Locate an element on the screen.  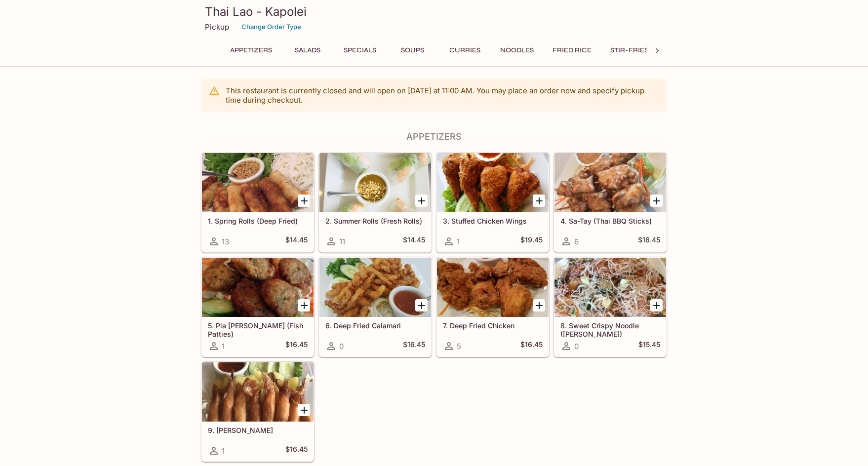
span: 5 is located at coordinates (459, 346).